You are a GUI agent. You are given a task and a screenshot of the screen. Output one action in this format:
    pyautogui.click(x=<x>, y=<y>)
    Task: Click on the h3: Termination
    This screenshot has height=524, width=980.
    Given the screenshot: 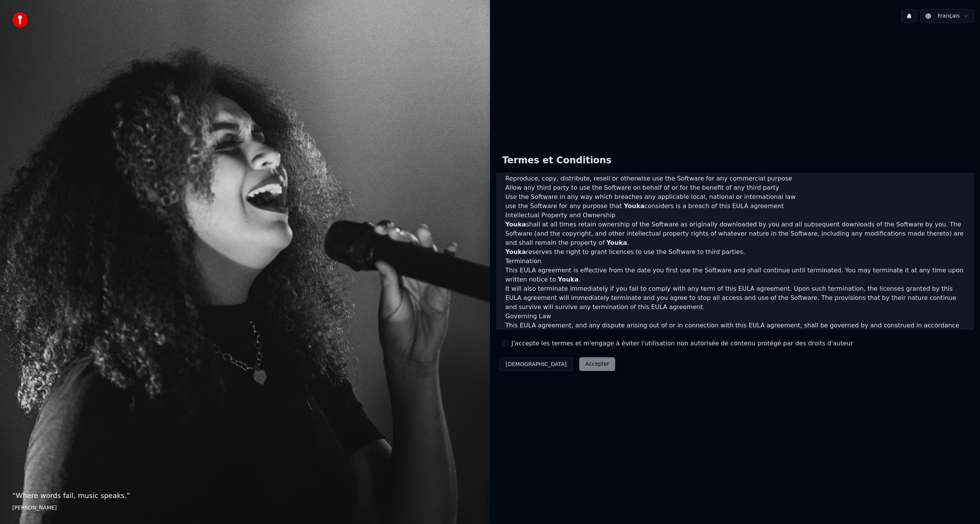 What is the action you would take?
    pyautogui.click(x=735, y=261)
    